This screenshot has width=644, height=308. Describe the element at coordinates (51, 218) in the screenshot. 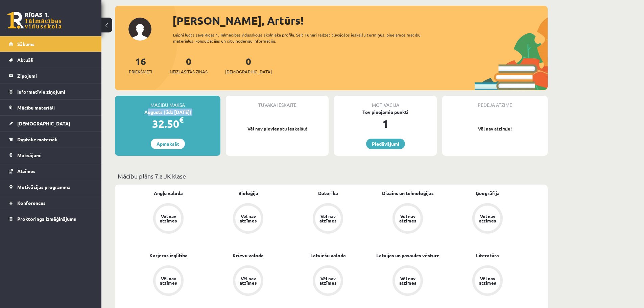

I see `a: Proktoringa izmēģinājums` at that location.